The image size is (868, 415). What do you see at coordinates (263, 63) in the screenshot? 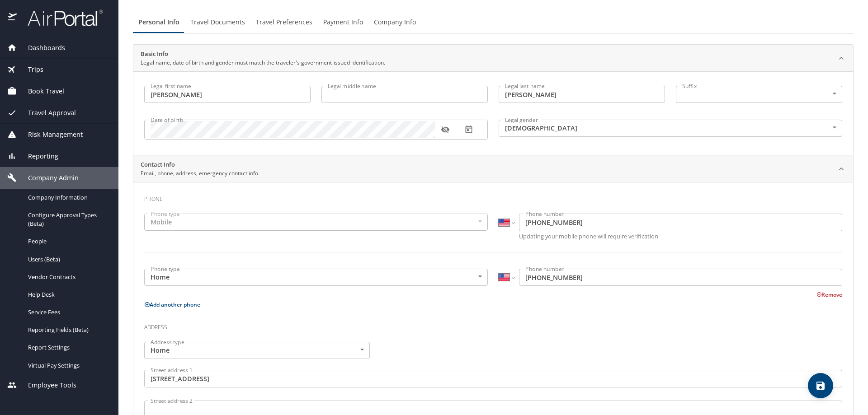
I see `p: Legal name, date of birth and gender must match the traveler's government-issued identification.` at bounding box center [263, 63].